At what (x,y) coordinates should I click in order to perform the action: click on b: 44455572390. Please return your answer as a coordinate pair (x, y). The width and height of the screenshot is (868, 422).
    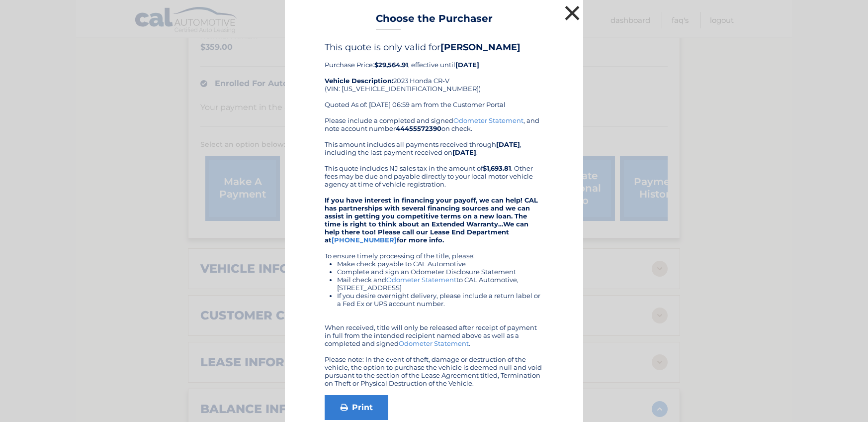
    Looking at the image, I should click on (418, 128).